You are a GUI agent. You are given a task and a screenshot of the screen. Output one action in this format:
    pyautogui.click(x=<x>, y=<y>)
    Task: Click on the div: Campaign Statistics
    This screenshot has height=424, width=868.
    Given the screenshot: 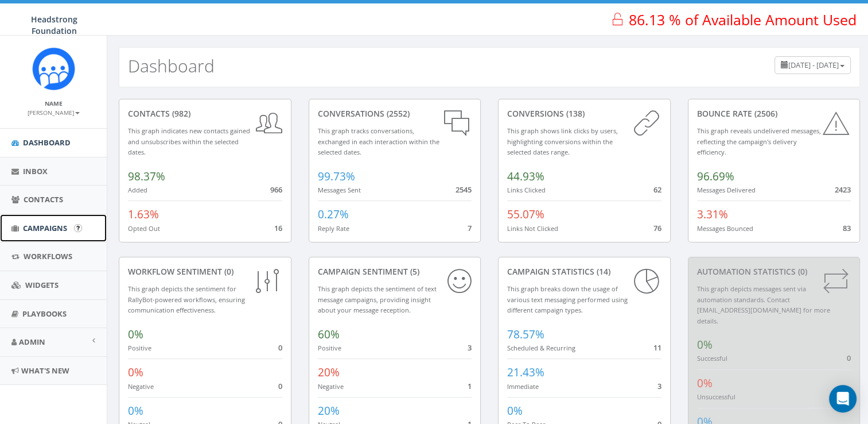 What is the action you would take?
    pyautogui.click(x=584, y=272)
    